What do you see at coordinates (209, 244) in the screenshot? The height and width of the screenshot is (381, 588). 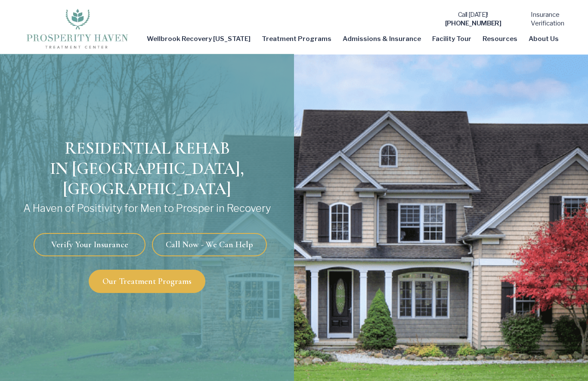 I see `span: Call Now - We Can Help` at bounding box center [209, 244].